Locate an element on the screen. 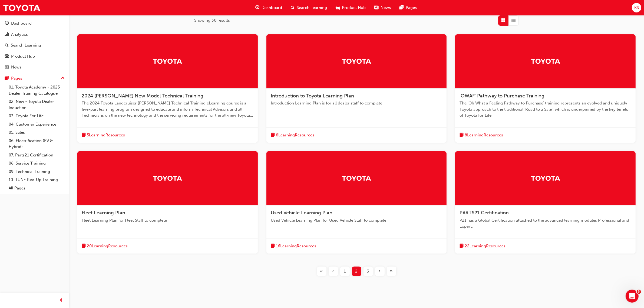  a: 02. New - Toyota Dealer Induction is located at coordinates (37, 104).